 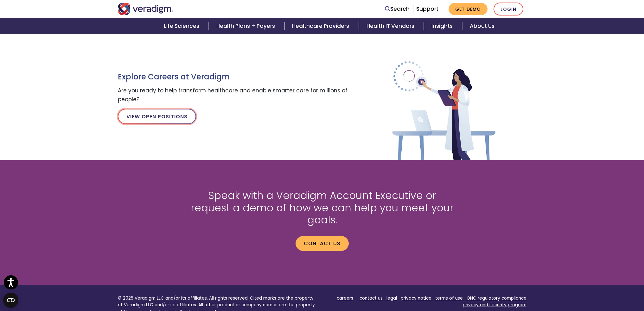 I want to click on h3: Explore Careers at Veradigm, so click(x=235, y=77).